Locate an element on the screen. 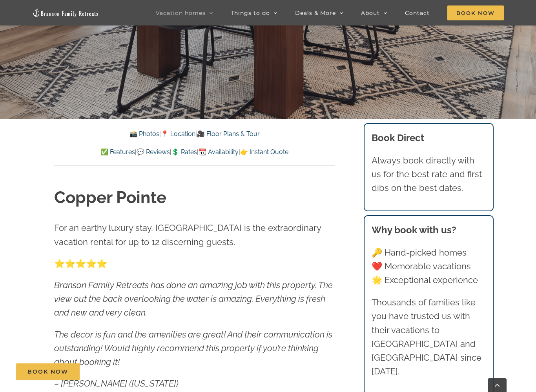 Image resolution: width=536 pixels, height=392 pixels. a: 📍 Location is located at coordinates (178, 134).